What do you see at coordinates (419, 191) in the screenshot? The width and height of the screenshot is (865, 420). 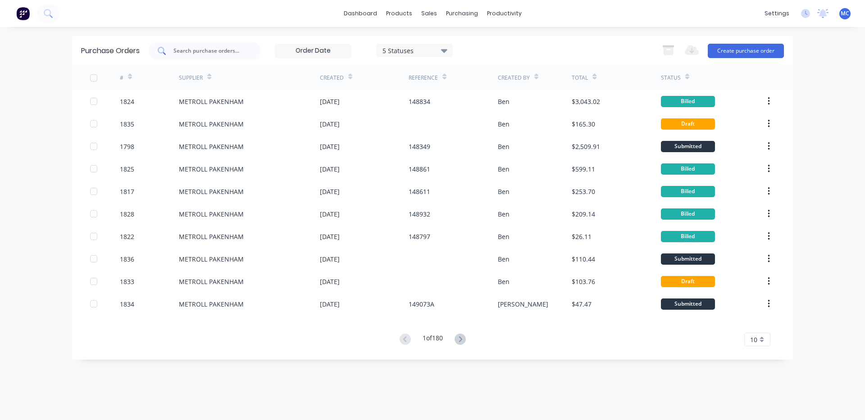 I see `div: 148611` at bounding box center [419, 191].